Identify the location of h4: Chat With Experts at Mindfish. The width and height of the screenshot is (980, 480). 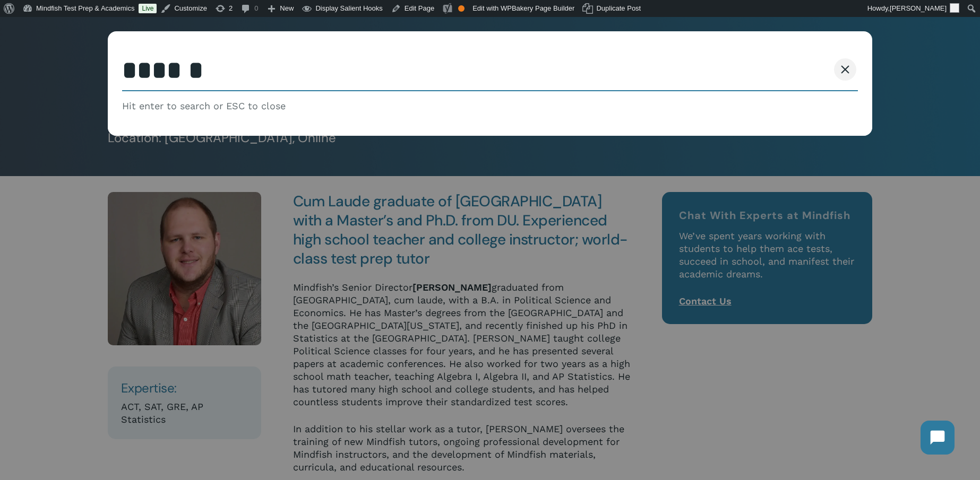
(767, 215).